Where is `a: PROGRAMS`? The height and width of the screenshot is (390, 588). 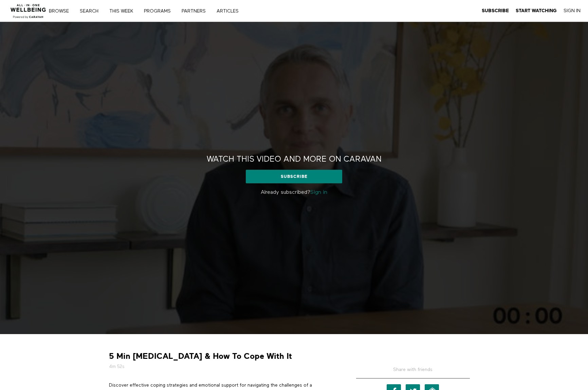 a: PROGRAMS is located at coordinates (160, 11).